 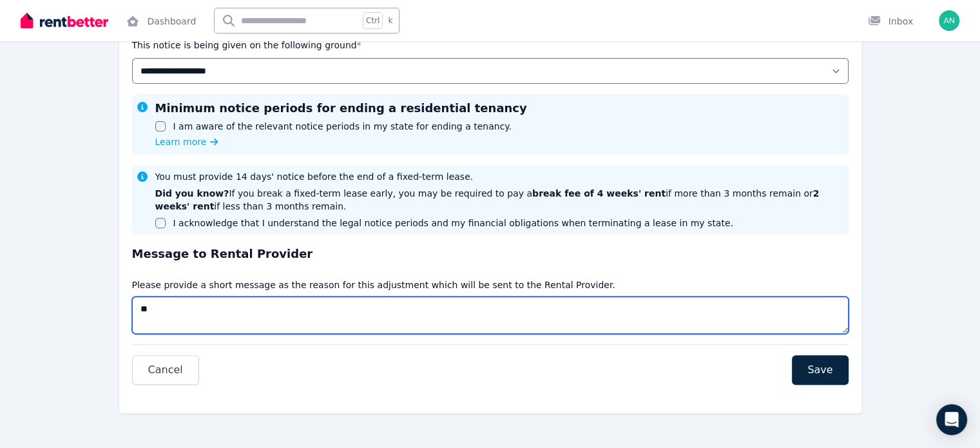 I want to click on h3: Minimum notice periods for ending a residential tenancy, so click(x=341, y=109).